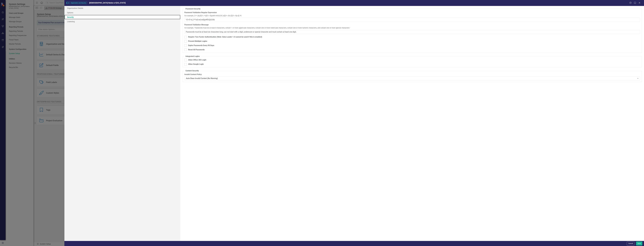  Describe the element at coordinates (196, 50) in the screenshot. I see `div: Reset All Passwords` at that location.